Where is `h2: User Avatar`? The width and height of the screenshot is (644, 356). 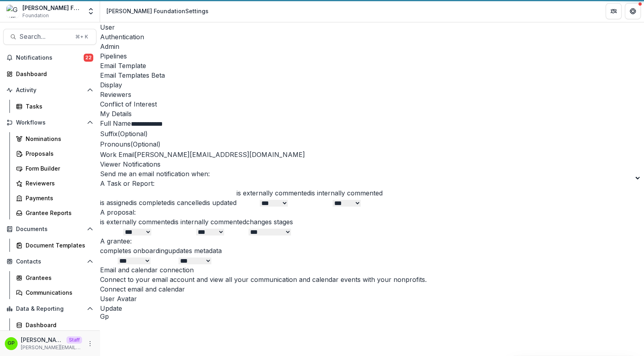
h2: User Avatar is located at coordinates (372, 299).